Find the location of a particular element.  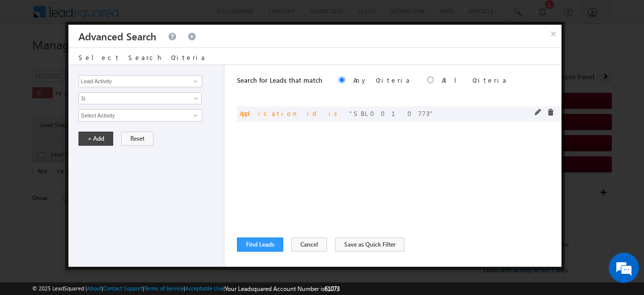

a: Acceptable Use is located at coordinates (204, 287).